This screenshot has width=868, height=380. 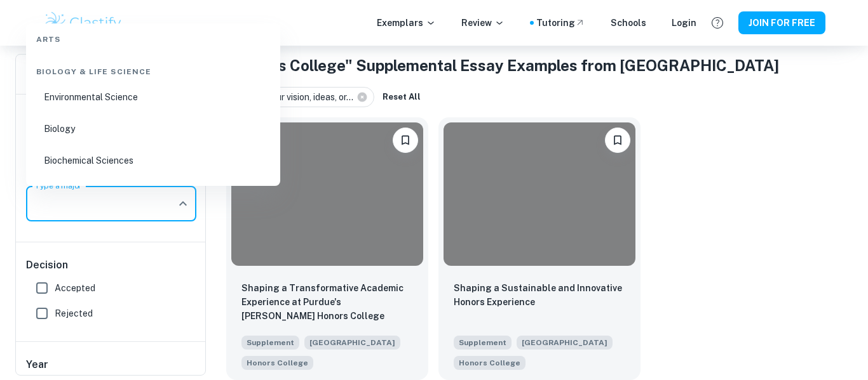 What do you see at coordinates (402, 97) in the screenshot?
I see `button: Reset All` at bounding box center [402, 97].